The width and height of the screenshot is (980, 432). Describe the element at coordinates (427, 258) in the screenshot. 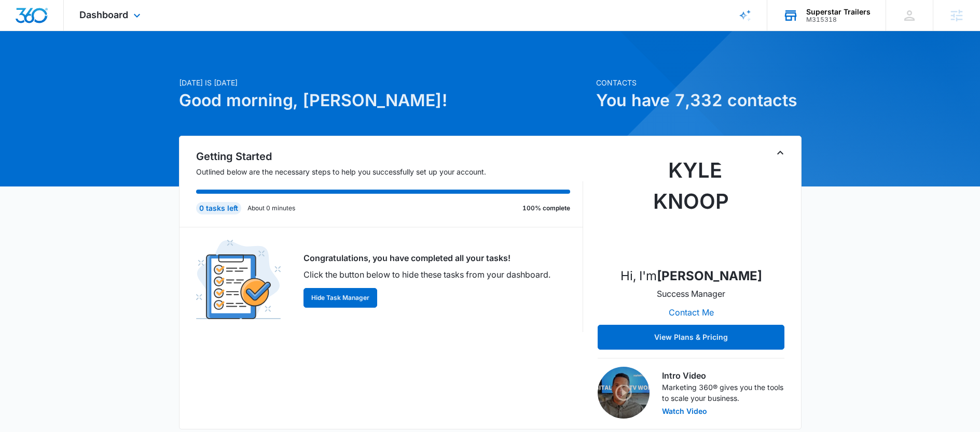

I see `p: Congratulations, you have completed all your tasks!` at that location.